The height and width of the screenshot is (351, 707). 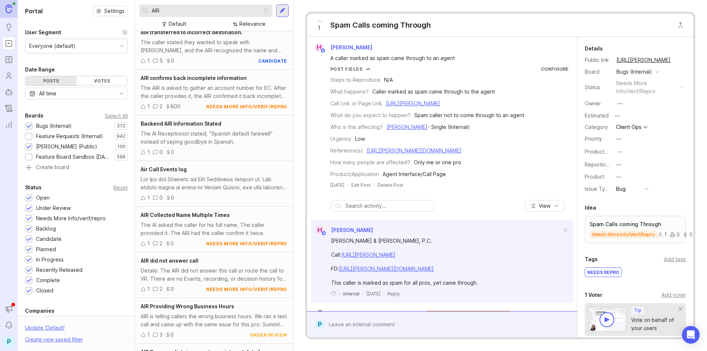 What do you see at coordinates (214, 47) in the screenshot?
I see `a: AIR transferred to incorrect destination.The caller stated they wanted to speak with [PERSON_NAME...` at bounding box center [214, 47].